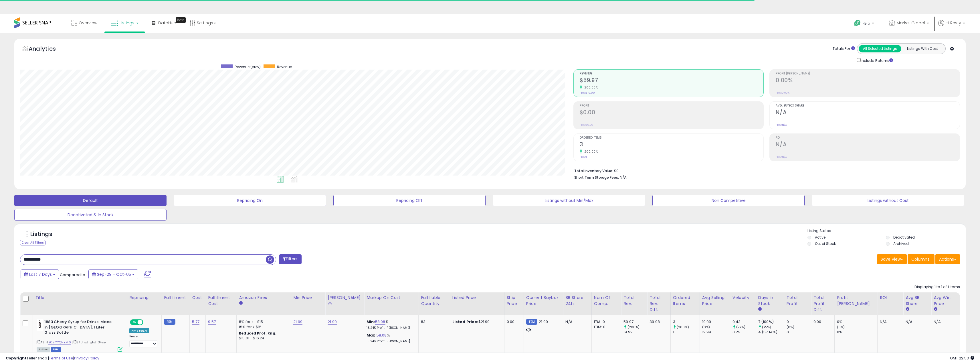 The height and width of the screenshot is (364, 980). I want to click on div: BB Share 24h., so click(577, 300).